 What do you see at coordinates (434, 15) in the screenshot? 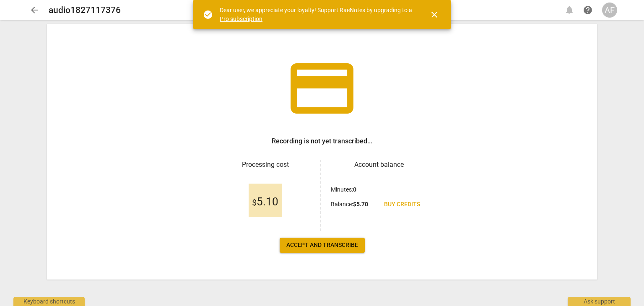
I see `span: close` at bounding box center [434, 15].